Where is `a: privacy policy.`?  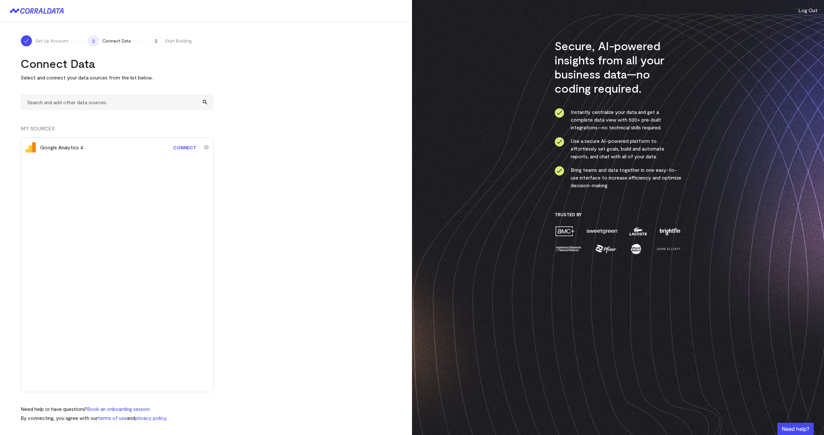
a: privacy policy. is located at coordinates (151, 418).